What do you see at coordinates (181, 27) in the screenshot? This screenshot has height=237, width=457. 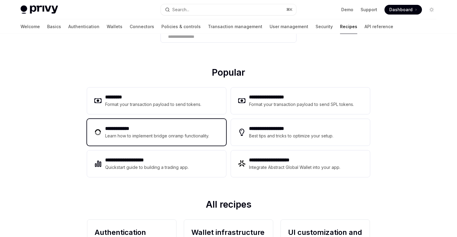 I see `a: Policies & controls` at bounding box center [181, 27].